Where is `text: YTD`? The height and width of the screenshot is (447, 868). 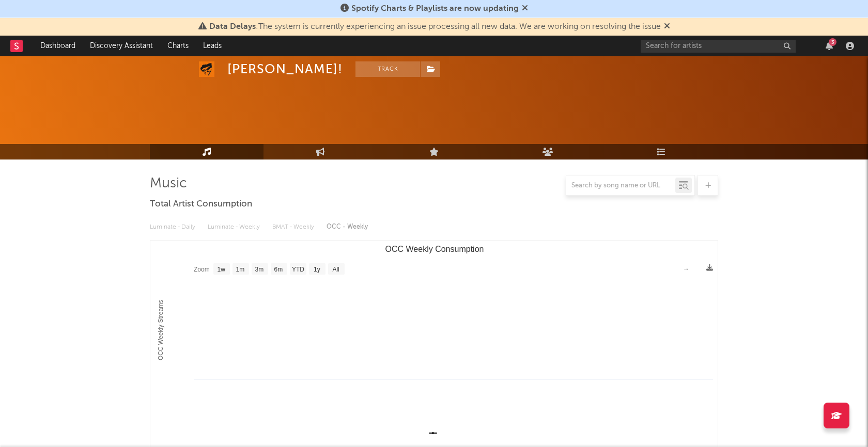 text: YTD is located at coordinates (298, 269).